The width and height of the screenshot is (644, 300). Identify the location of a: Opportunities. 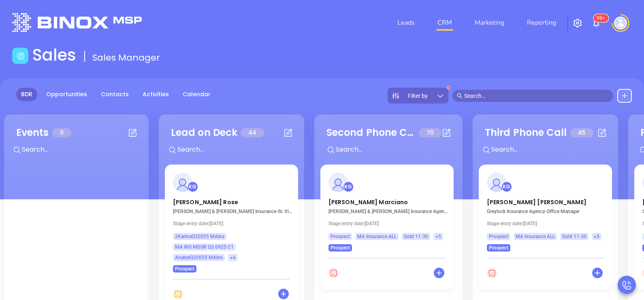
(66, 94).